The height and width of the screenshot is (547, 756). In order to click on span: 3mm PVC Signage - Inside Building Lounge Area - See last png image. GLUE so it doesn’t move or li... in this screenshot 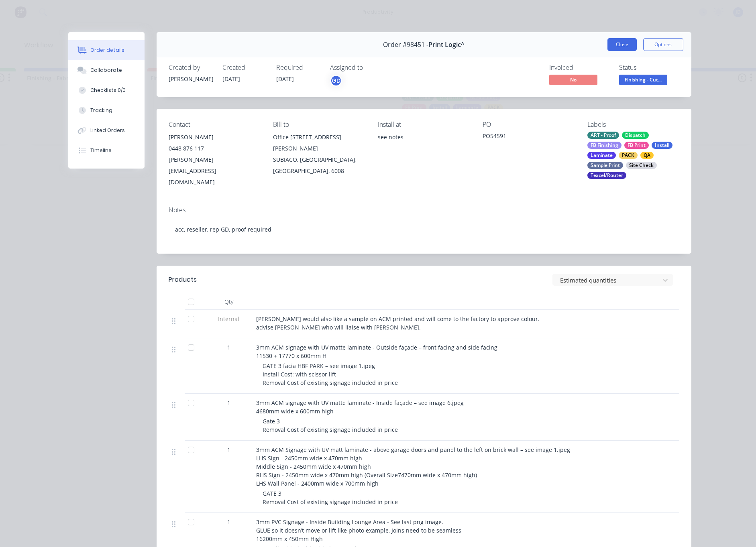, I will do `click(358, 530)`.